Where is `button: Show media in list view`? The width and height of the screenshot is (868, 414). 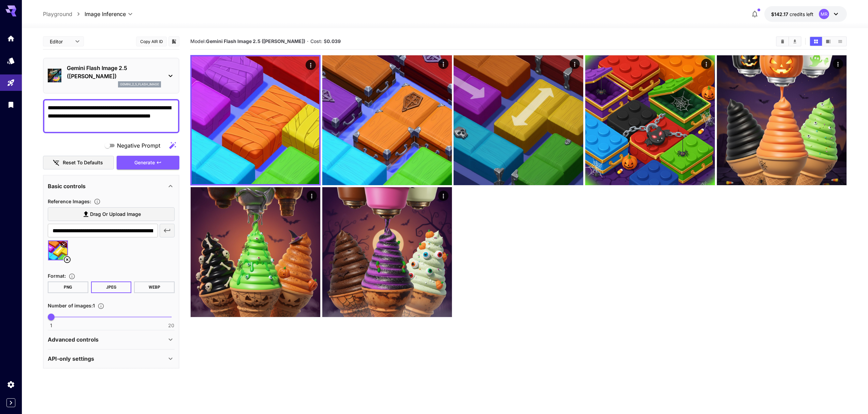
button: Show media in list view is located at coordinates (840, 42).